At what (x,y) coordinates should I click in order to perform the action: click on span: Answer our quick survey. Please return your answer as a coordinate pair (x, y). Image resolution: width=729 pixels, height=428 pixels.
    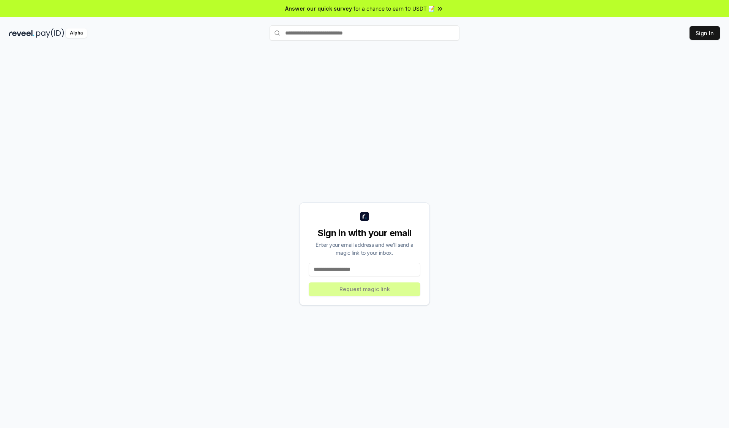
    Looking at the image, I should click on (318, 8).